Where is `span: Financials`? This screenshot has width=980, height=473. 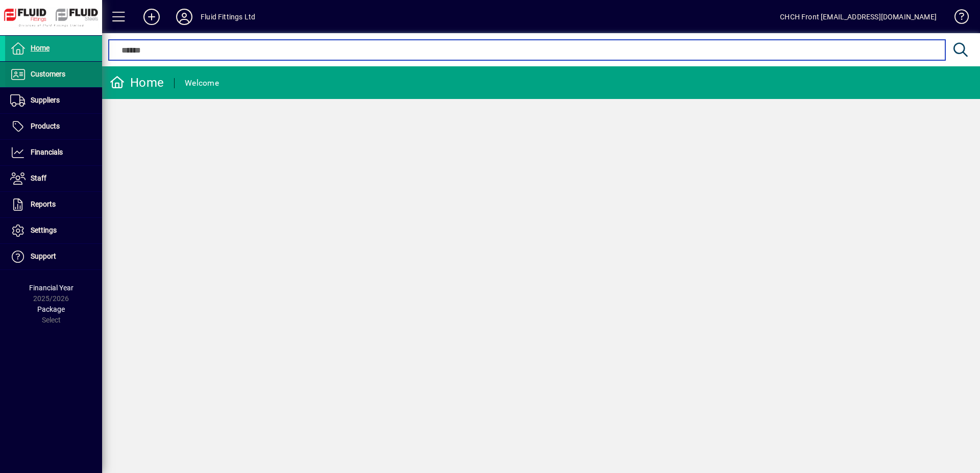
span: Financials is located at coordinates (46, 152).